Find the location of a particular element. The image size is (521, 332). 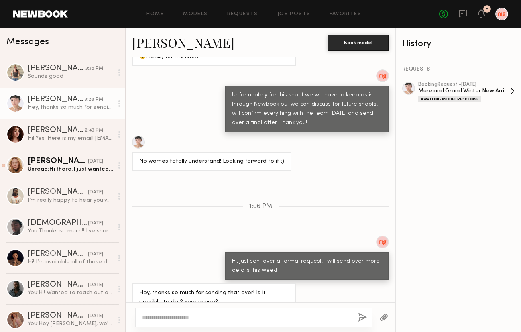

div: Awaiting Model Response is located at coordinates (450, 99).